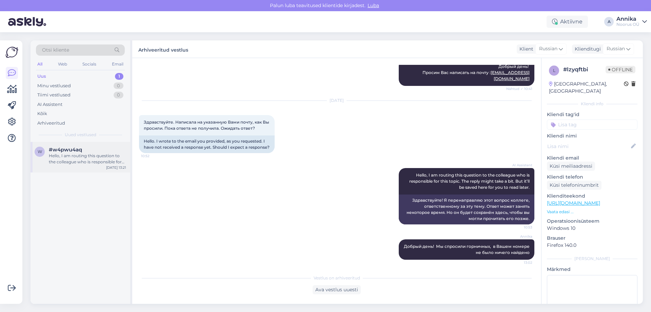 This screenshot has width=651, height=312. Describe the element at coordinates (592, 114) in the screenshot. I see `p: Kliendi tag'id` at that location.